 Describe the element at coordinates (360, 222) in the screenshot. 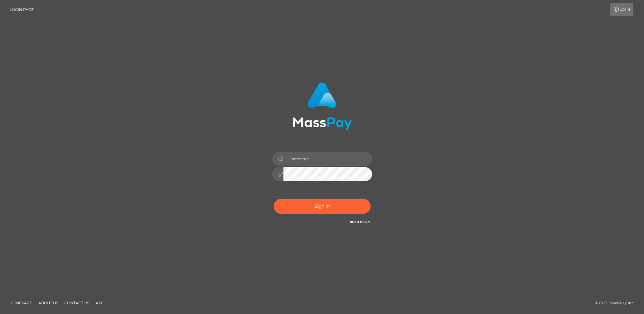

I see `a: Need Help?` at that location.